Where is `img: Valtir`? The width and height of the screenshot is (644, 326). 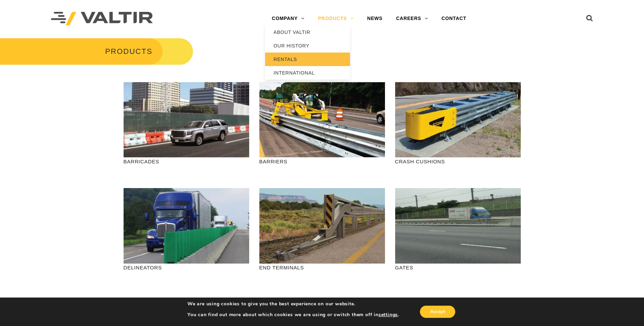 img: Valtir is located at coordinates (102, 19).